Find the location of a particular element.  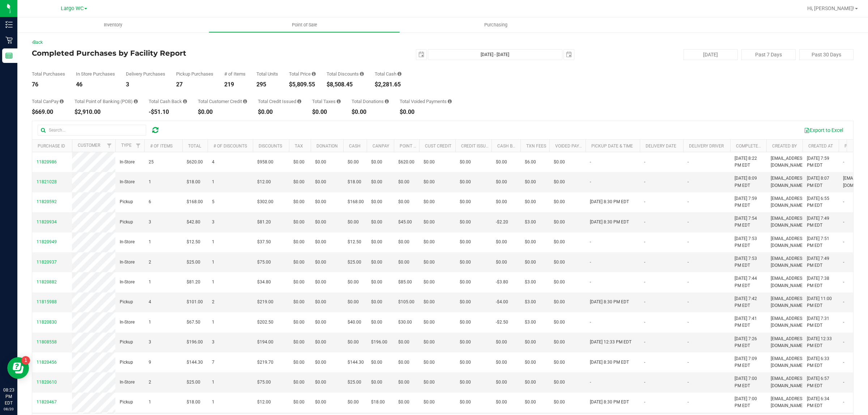

div: Total Voided Payments is located at coordinates (425, 101).